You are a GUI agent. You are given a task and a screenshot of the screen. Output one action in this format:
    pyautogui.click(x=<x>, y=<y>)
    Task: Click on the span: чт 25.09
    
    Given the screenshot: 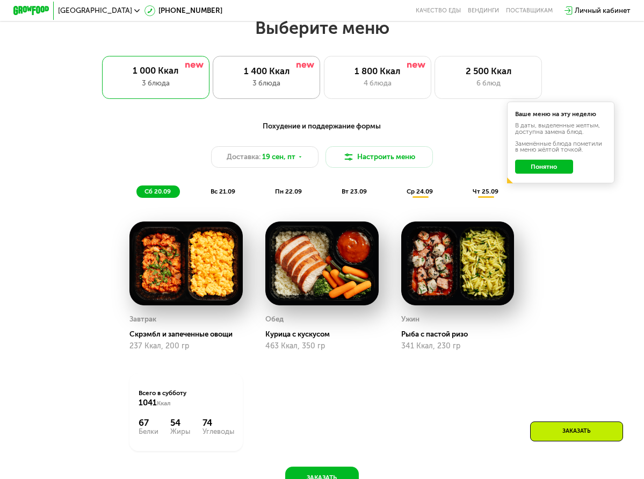 What is the action you would take?
    pyautogui.click(x=486, y=191)
    